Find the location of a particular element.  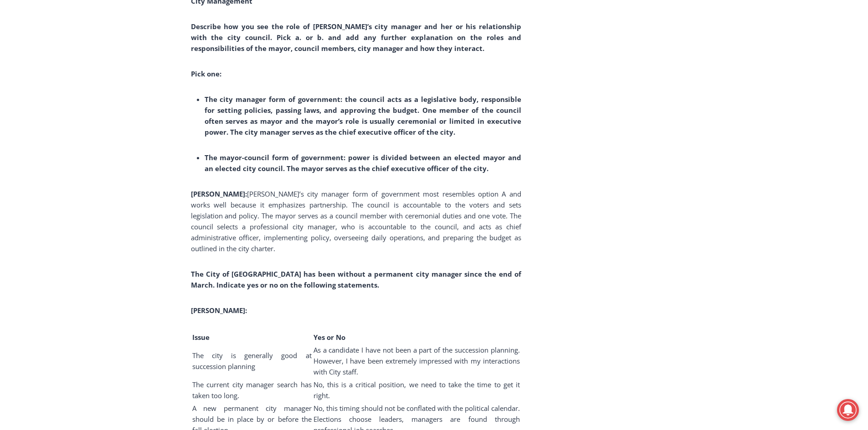

span: As a candidate I have not been a part of the succession planning. However, I have been extremely ... is located at coordinates (416, 361).